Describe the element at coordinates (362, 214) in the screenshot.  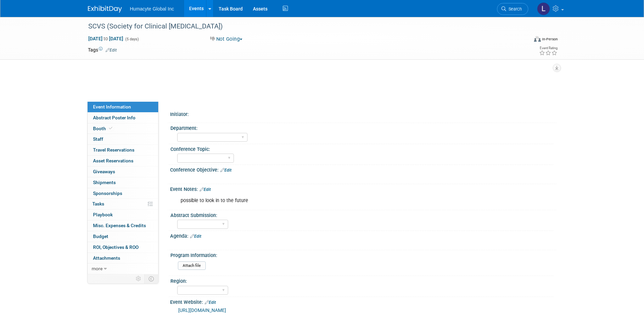
I see `div: Abstract Submission:` at that location.